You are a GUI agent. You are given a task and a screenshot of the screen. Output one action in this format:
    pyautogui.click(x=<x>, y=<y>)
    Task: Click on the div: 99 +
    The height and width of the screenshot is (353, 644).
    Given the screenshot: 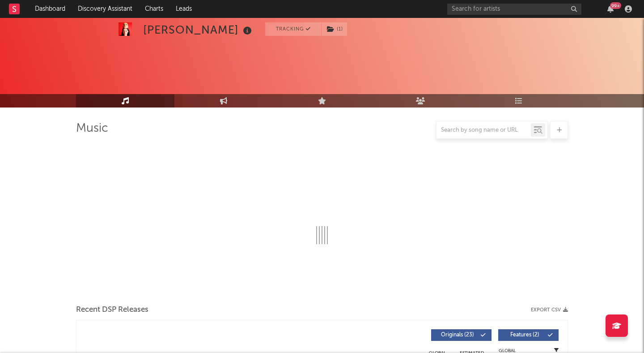 What is the action you would take?
    pyautogui.click(x=615, y=6)
    